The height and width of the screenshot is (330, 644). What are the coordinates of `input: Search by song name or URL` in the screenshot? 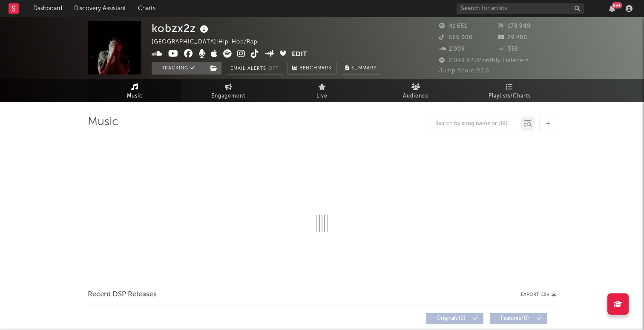 It's located at (476, 124).